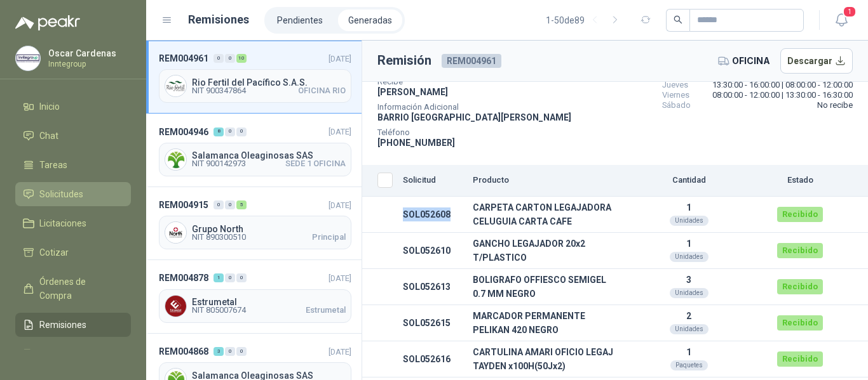 This screenshot has height=380, width=868. I want to click on p: Oscar Cardenas, so click(87, 53).